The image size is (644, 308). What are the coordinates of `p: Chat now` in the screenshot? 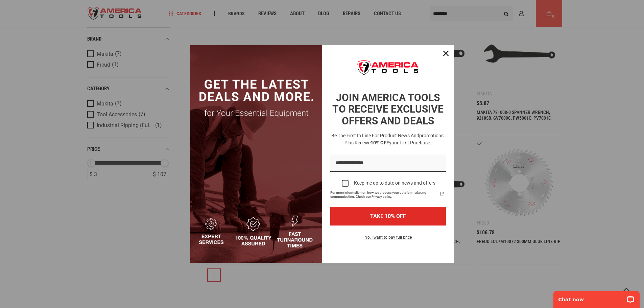 It's located at (43, 13).